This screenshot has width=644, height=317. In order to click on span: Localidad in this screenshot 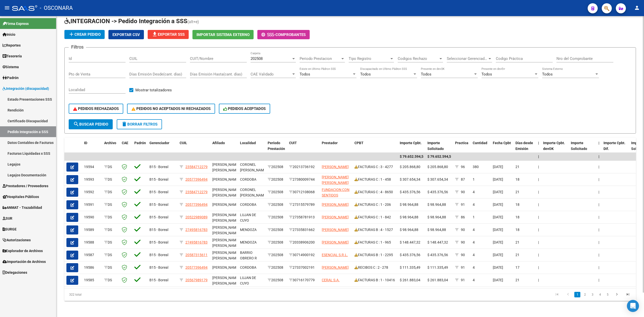, I will do `click(248, 143)`.